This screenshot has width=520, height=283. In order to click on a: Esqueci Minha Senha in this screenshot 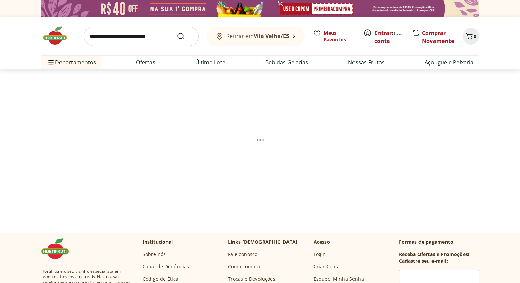, I will do `click(339, 279)`.